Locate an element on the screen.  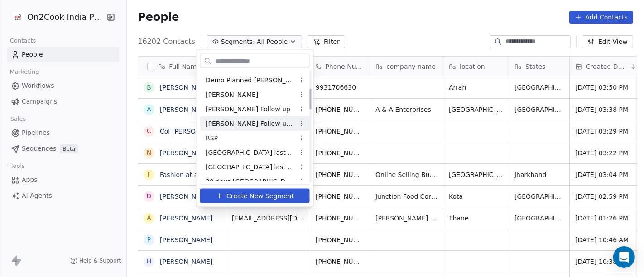
span: Create New Segment is located at coordinates (260, 195).